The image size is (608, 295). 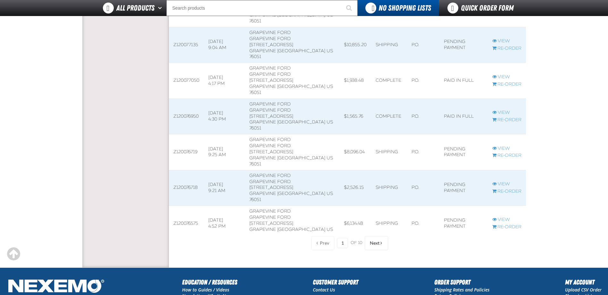 What do you see at coordinates (135, 8) in the screenshot?
I see `span: All Products` at bounding box center [135, 8].